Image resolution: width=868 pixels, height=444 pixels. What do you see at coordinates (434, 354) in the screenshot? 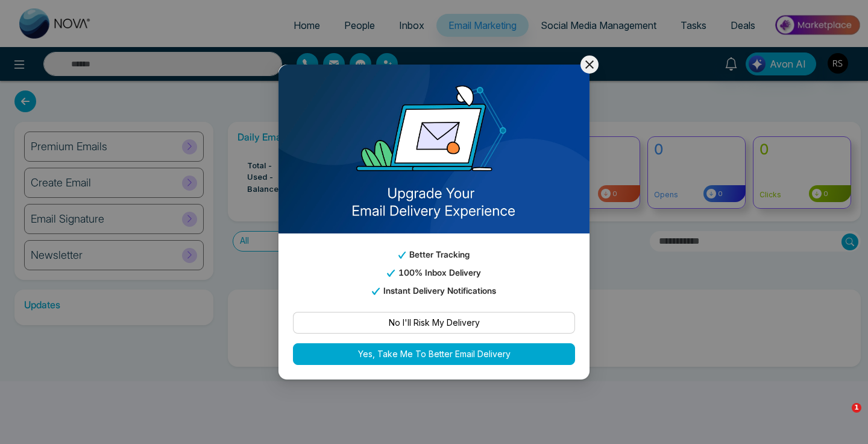
I see `button: Yes, Take Me To Better Email Delivery` at bounding box center [434, 354].